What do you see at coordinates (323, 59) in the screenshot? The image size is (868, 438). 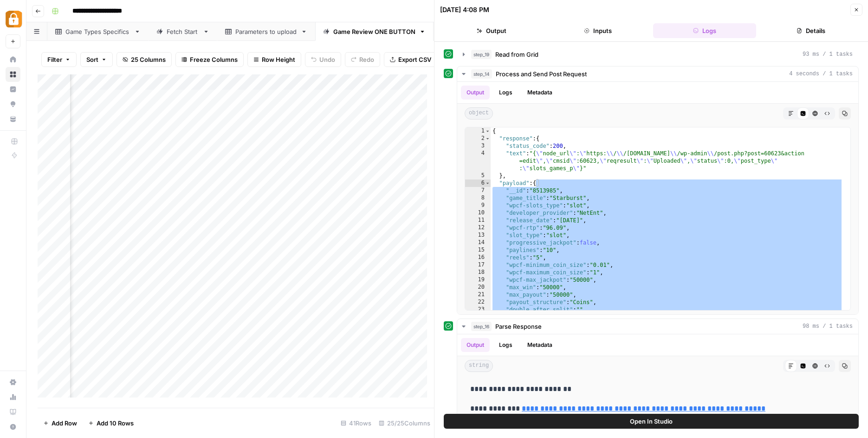 I see `button: Undo` at bounding box center [323, 59].